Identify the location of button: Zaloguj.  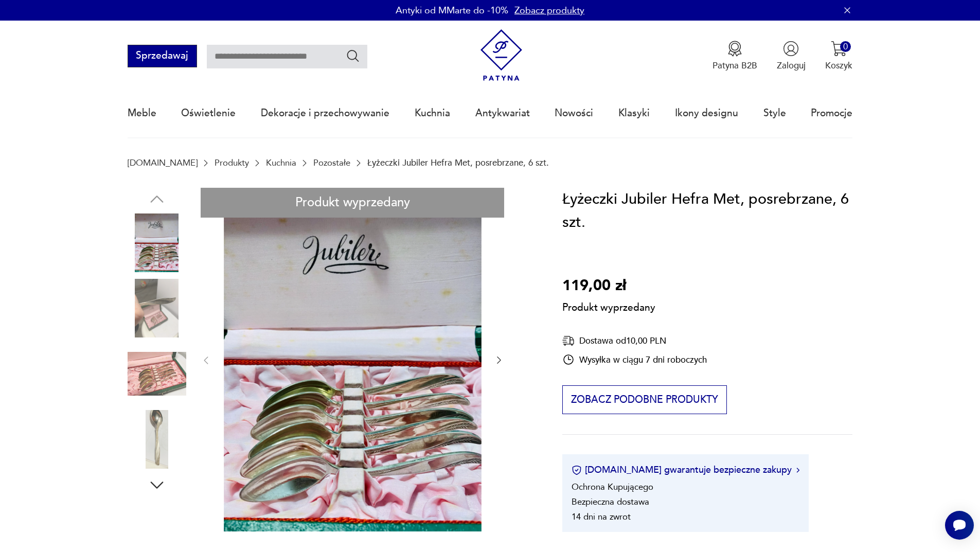
(791, 56).